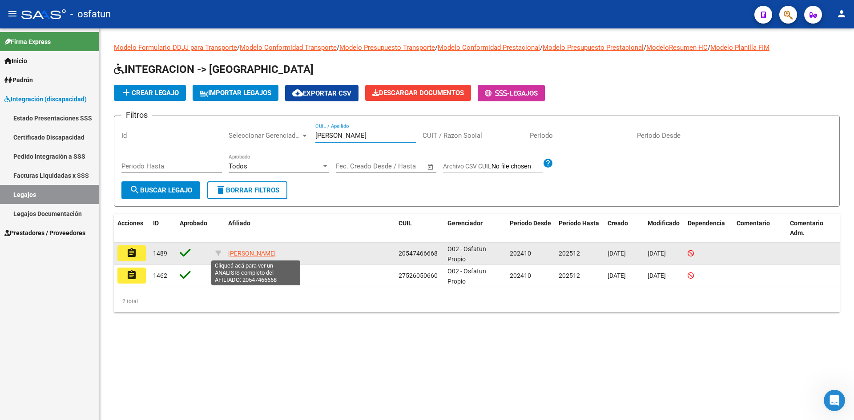  I want to click on h3: Filtros, so click(137, 115).